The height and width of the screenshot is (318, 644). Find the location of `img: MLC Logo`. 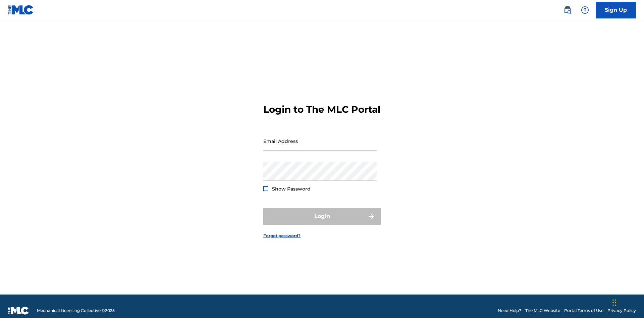

img: MLC Logo is located at coordinates (21, 10).